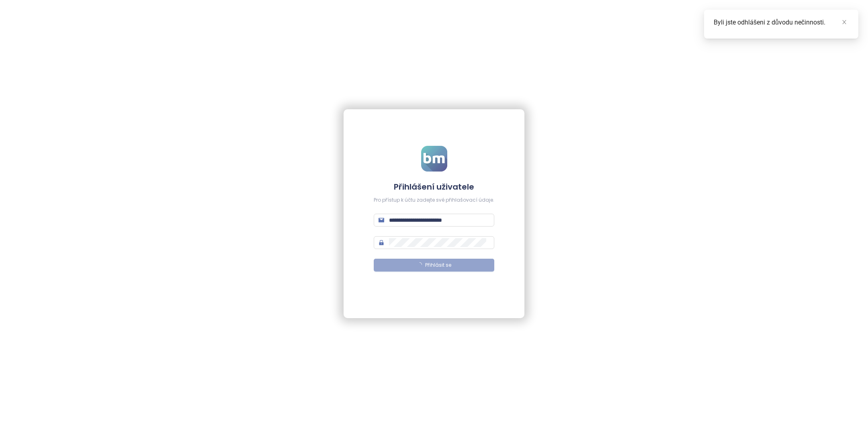 This screenshot has height=427, width=868. Describe the element at coordinates (434, 265) in the screenshot. I see `button: Přihlásit se` at that location.